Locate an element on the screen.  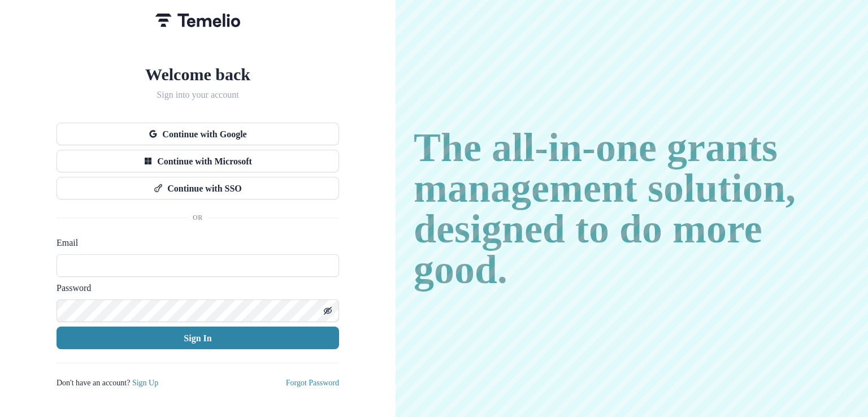
button: Toggle password visibility is located at coordinates (328, 311).